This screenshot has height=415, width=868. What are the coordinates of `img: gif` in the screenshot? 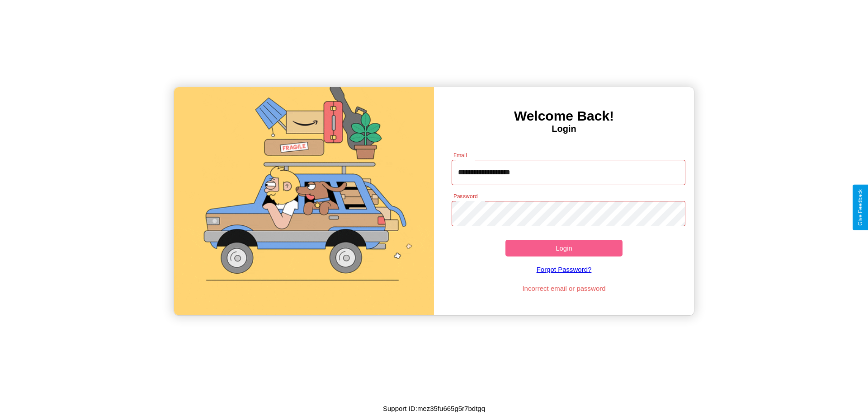 It's located at (304, 201).